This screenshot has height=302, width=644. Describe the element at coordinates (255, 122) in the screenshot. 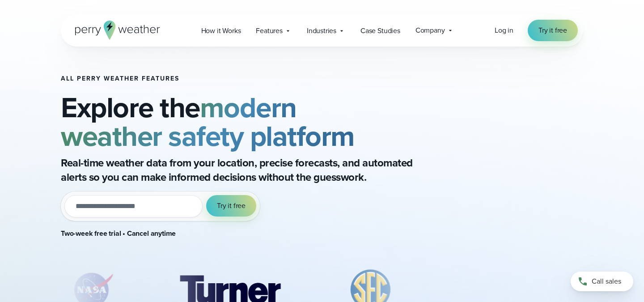

I see `h2: Explore the` at that location.